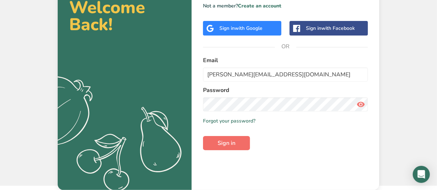 This screenshot has width=437, height=190. What do you see at coordinates (285, 6) in the screenshot?
I see `p: Not a member?` at bounding box center [285, 6].